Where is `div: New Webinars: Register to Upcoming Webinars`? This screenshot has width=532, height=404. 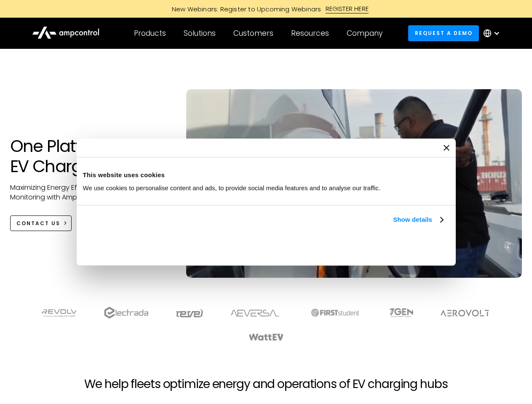
div: New Webinars: Register to Upcoming Webinars is located at coordinates (244, 9).